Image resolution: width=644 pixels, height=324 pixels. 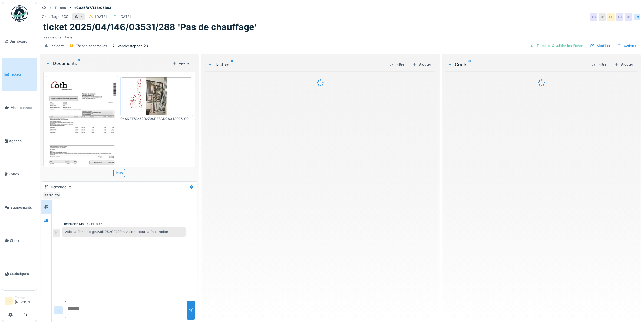 What do you see at coordinates (22, 41) in the screenshot?
I see `span: Dashboard` at bounding box center [22, 41].